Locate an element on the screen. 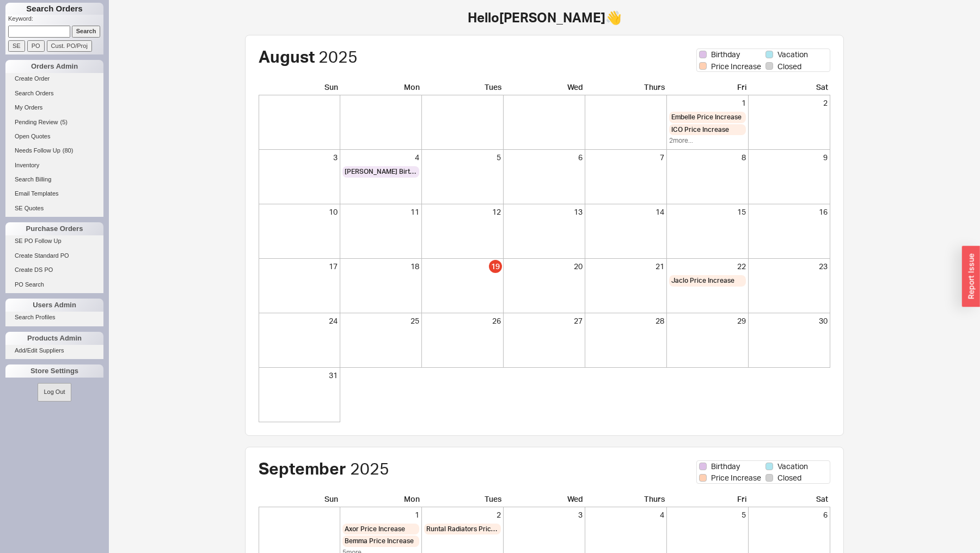  span: Runtal Radiators Price Increase is located at coordinates (463, 529).